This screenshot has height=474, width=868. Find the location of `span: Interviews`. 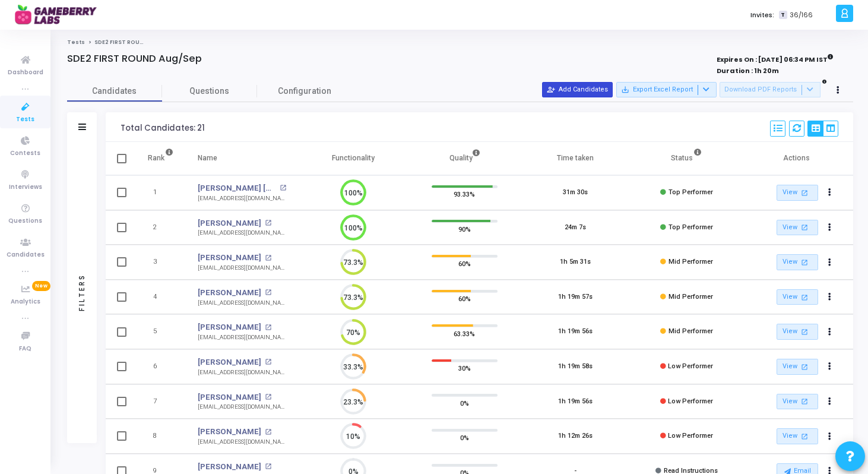

span: Interviews is located at coordinates (26, 187).